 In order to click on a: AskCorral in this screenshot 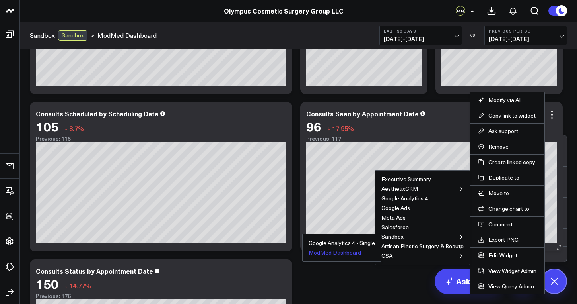, I will do `click(469, 281)`.